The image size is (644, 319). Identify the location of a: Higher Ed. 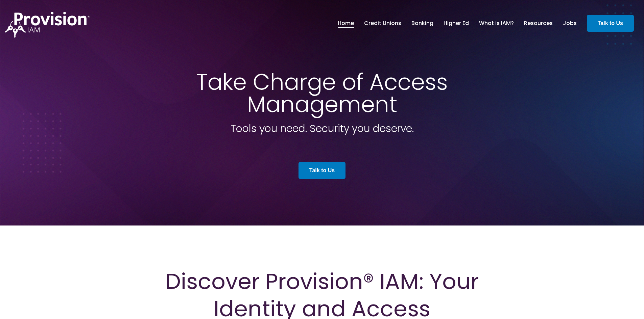
(456, 23).